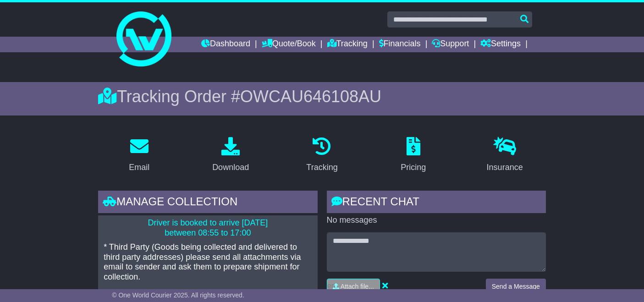 Image resolution: width=644 pixels, height=302 pixels. I want to click on div: Manage collection, so click(208, 203).